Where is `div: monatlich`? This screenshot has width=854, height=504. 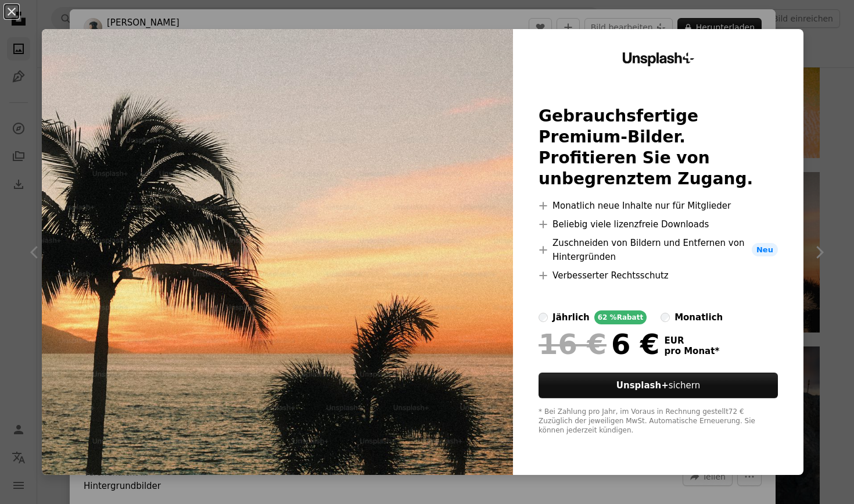 div: monatlich is located at coordinates (699, 317).